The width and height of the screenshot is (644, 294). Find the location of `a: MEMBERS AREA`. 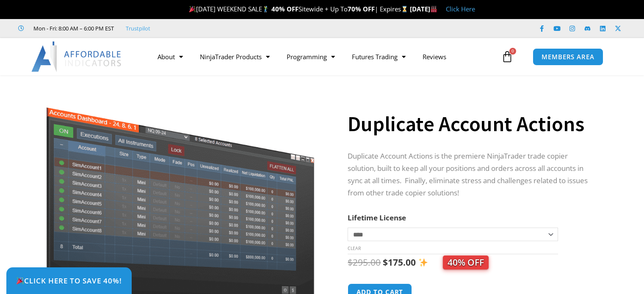

a: MEMBERS AREA is located at coordinates (568, 57).